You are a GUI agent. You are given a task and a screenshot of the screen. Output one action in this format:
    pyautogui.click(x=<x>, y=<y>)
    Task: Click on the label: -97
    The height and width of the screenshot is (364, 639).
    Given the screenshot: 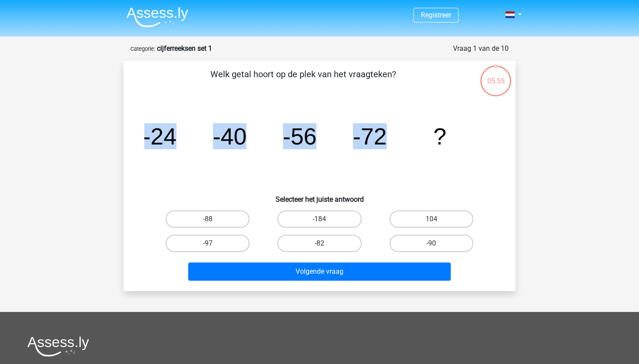 What is the action you would take?
    pyautogui.click(x=207, y=243)
    